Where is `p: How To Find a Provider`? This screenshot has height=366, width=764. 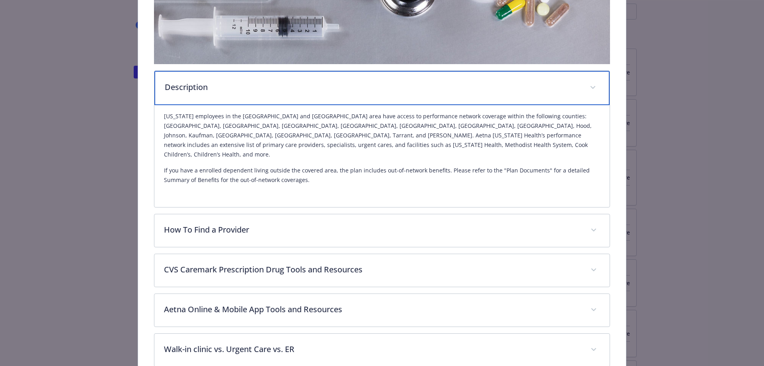
p: How To Find a Provider is located at coordinates (372, 230).